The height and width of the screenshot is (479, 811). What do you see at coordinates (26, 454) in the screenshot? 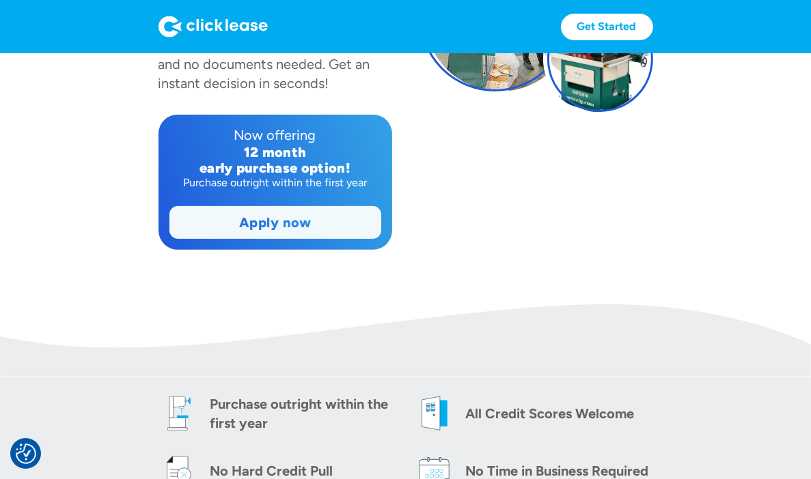
I see `img: Revisit consent button` at bounding box center [26, 454].